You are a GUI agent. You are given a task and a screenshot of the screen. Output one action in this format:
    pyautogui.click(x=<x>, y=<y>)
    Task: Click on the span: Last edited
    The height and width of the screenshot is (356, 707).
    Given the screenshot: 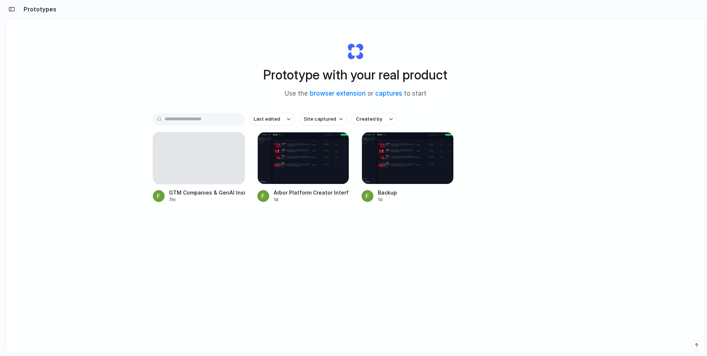 What is the action you would take?
    pyautogui.click(x=267, y=119)
    